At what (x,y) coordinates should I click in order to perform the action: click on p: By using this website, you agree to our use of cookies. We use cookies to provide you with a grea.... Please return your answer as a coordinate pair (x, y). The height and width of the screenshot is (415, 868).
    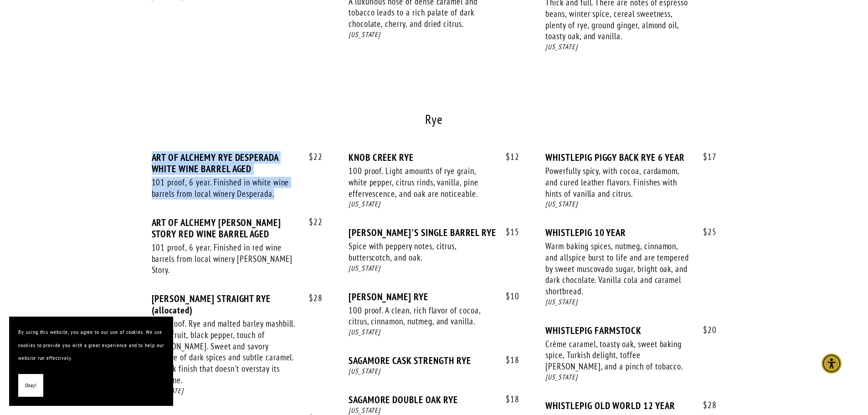
    Looking at the image, I should click on (91, 346).